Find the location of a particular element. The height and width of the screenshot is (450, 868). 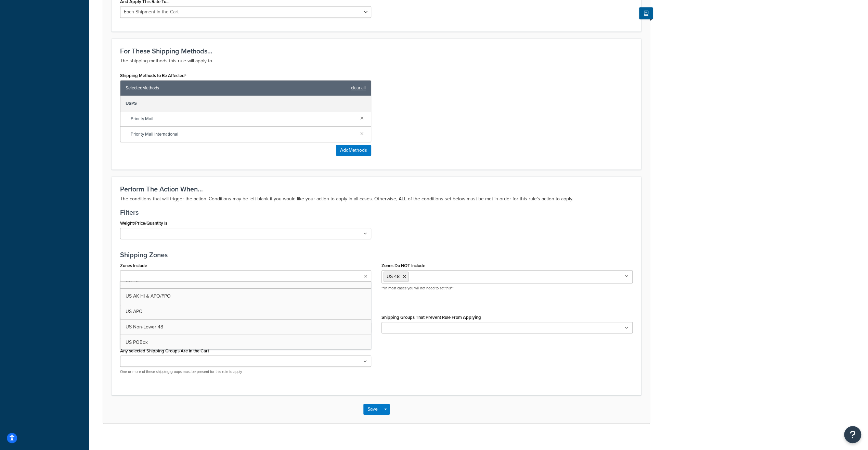

a: US POBox is located at coordinates (246, 343).